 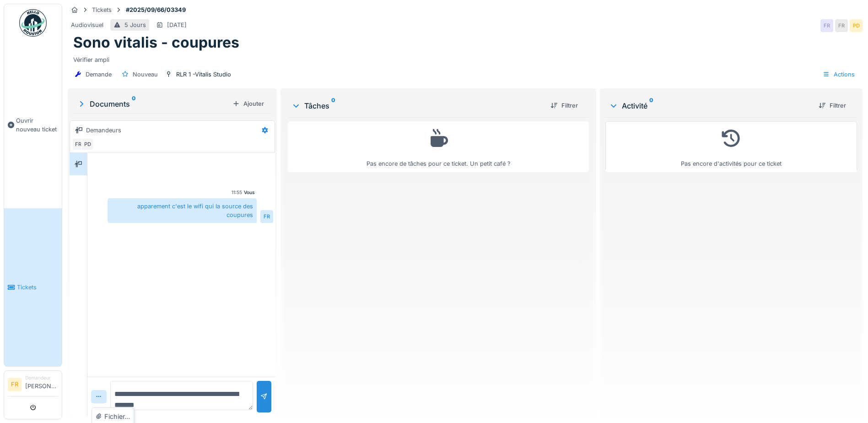 What do you see at coordinates (37, 125) in the screenshot?
I see `span: Ouvrir nouveau ticket` at bounding box center [37, 125].